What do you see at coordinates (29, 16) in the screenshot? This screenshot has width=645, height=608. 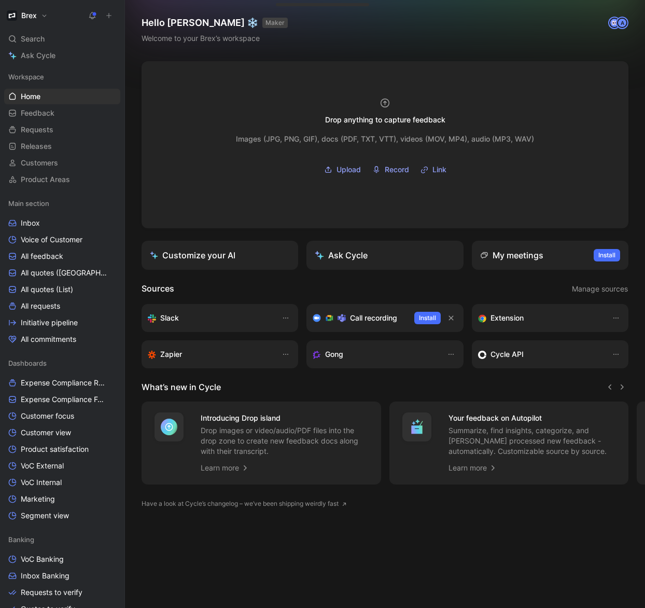 I see `h1: Brex` at bounding box center [29, 16].